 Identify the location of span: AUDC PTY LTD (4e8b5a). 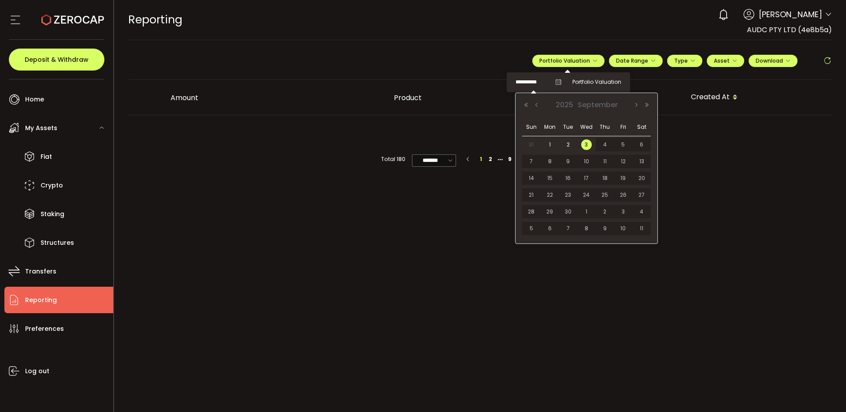
(789, 30).